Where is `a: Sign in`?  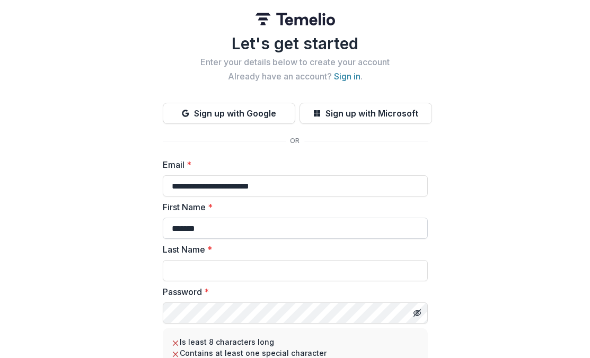
a: Sign in is located at coordinates (347, 76).